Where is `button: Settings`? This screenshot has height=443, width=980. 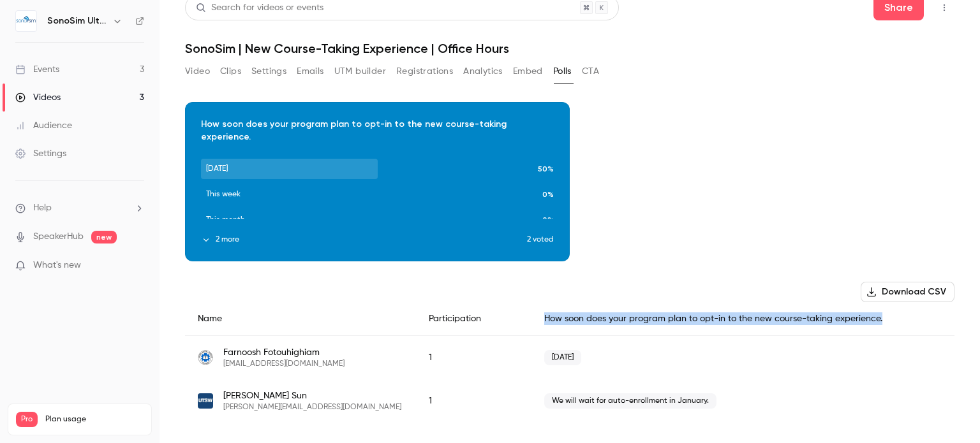
button: Settings is located at coordinates (268, 71).